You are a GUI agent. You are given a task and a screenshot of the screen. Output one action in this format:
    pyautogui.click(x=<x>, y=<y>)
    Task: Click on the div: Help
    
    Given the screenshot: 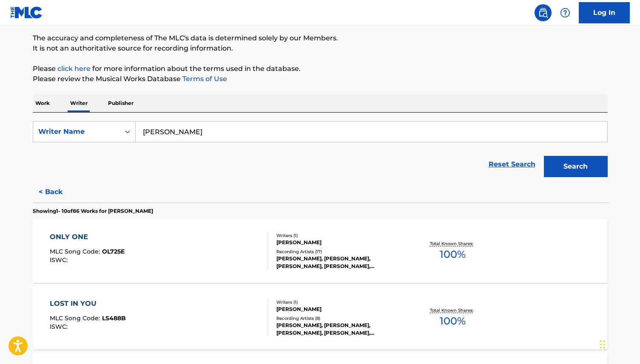 What is the action you would take?
    pyautogui.click(x=565, y=13)
    